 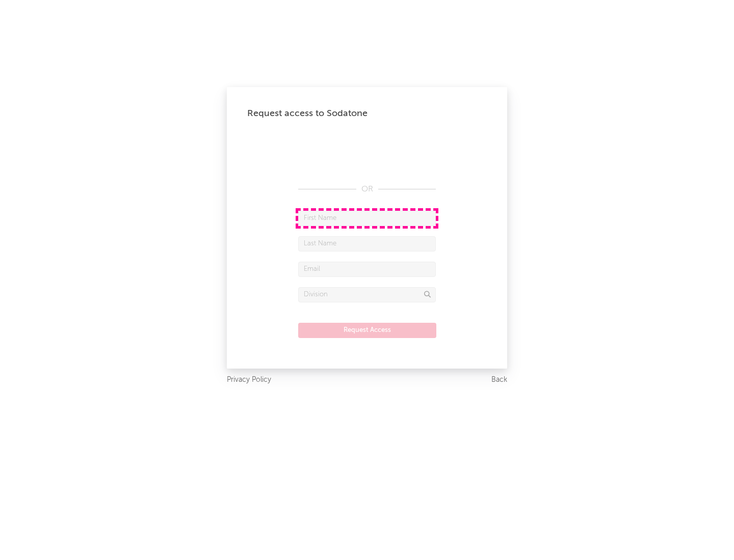 What do you see at coordinates (367, 295) in the screenshot?
I see `input: Division` at bounding box center [367, 295].